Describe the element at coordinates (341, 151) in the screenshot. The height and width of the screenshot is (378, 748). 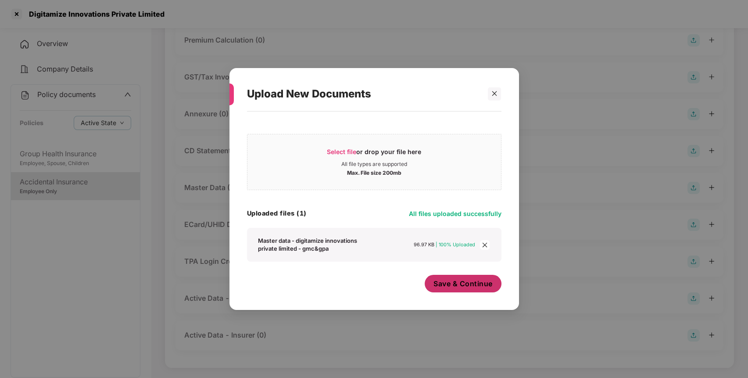
I see `span: Select file` at that location.